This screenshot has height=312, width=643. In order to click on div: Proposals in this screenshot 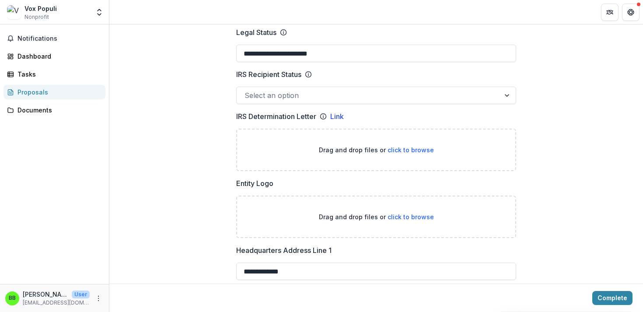, I will do `click(58, 92)`.